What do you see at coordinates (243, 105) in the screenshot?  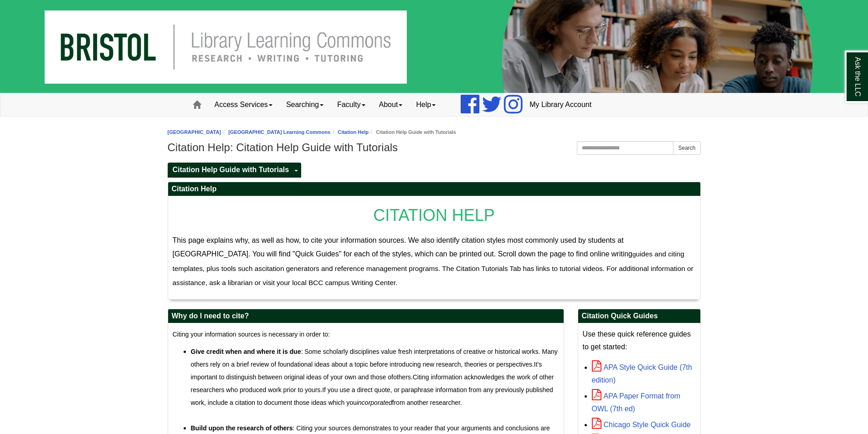 I see `a: Access Services` at bounding box center [243, 105].